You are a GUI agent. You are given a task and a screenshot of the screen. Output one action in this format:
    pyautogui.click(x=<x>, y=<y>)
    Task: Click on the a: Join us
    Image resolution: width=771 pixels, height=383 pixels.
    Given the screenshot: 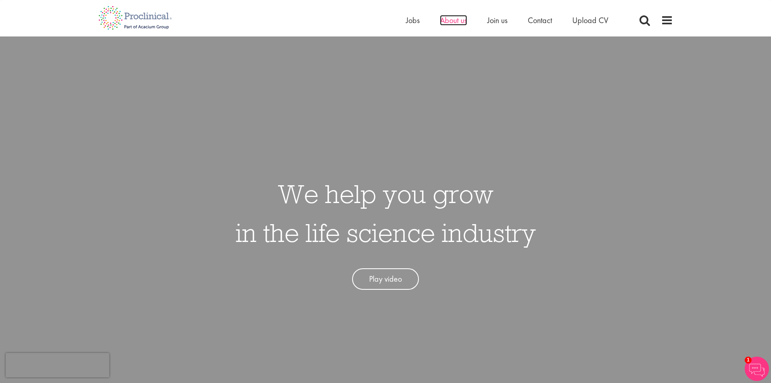 What is the action you would take?
    pyautogui.click(x=498, y=20)
    